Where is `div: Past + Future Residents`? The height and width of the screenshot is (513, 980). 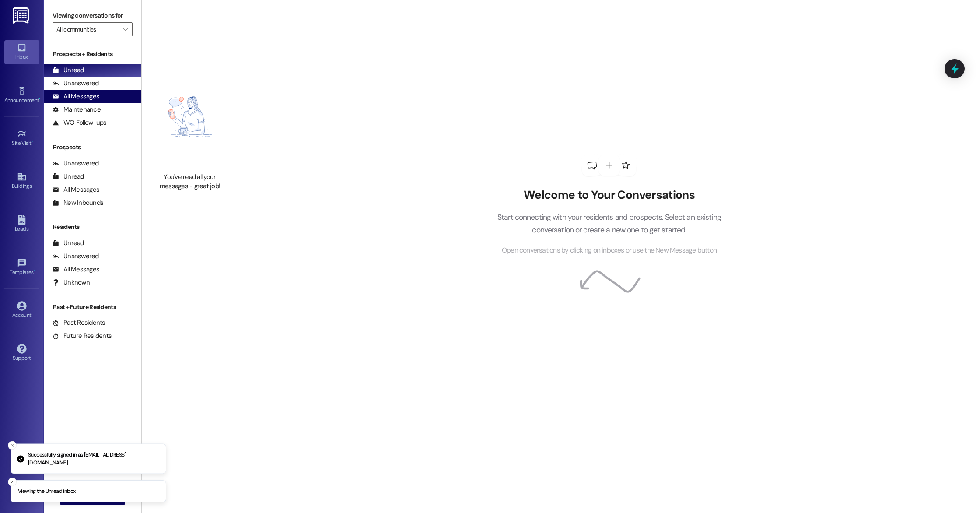
div: Past + Future Residents is located at coordinates (93, 307).